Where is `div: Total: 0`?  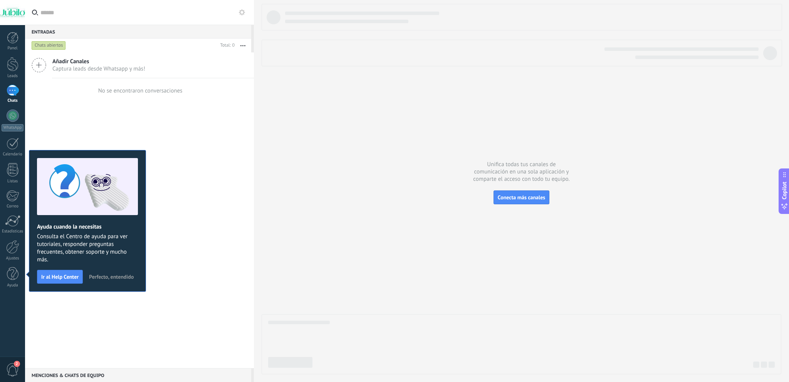
div: Total: 0 is located at coordinates (226, 45).